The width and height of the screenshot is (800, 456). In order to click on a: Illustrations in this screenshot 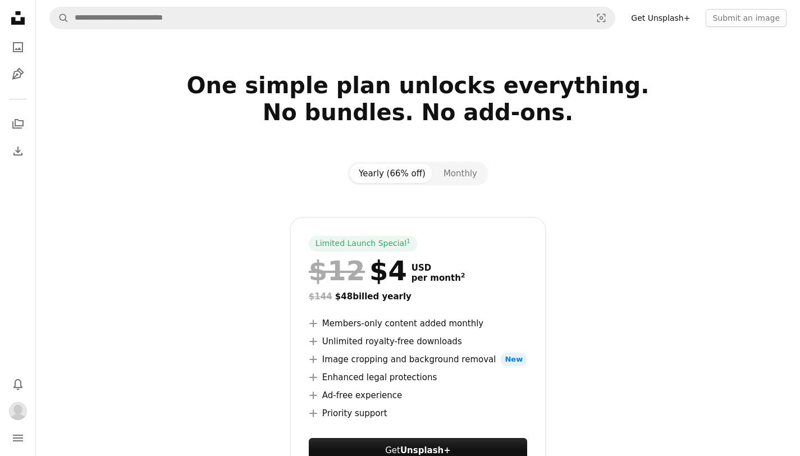, I will do `click(18, 74)`.